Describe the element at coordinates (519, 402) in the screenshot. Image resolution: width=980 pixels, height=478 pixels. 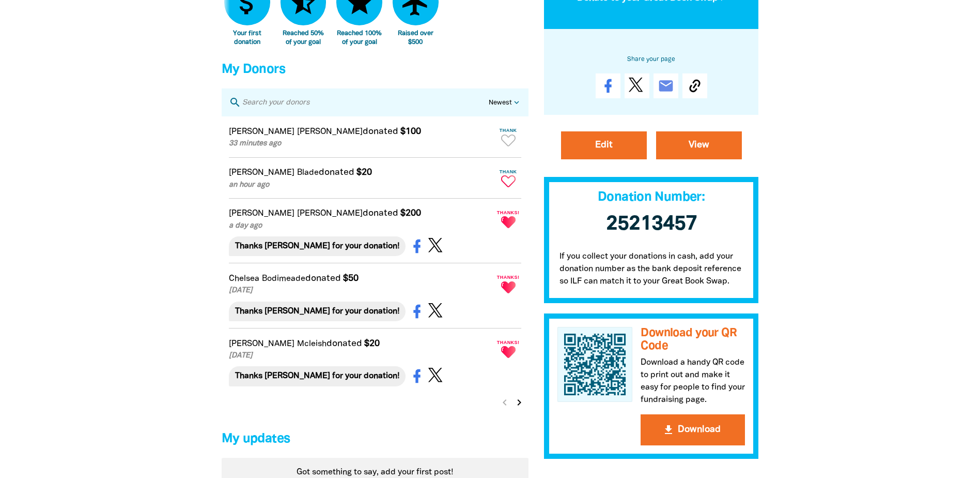
I see `i: chevron_right` at that location.